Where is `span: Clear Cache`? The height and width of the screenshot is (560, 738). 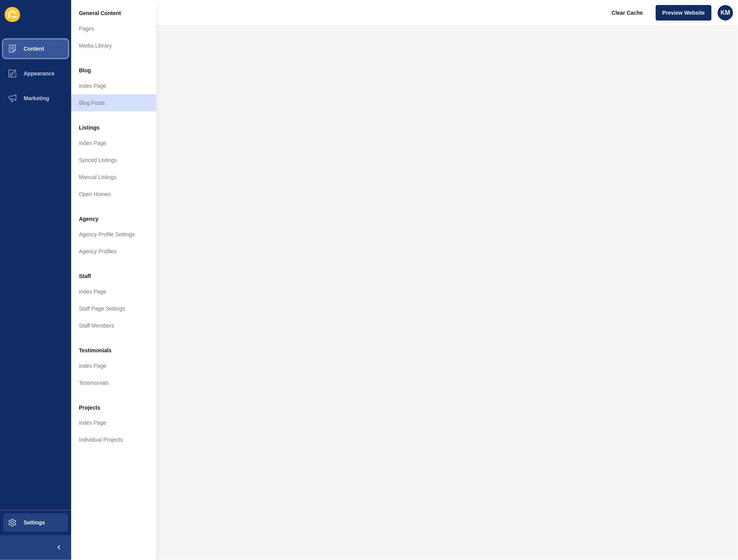
span: Clear Cache is located at coordinates (627, 13).